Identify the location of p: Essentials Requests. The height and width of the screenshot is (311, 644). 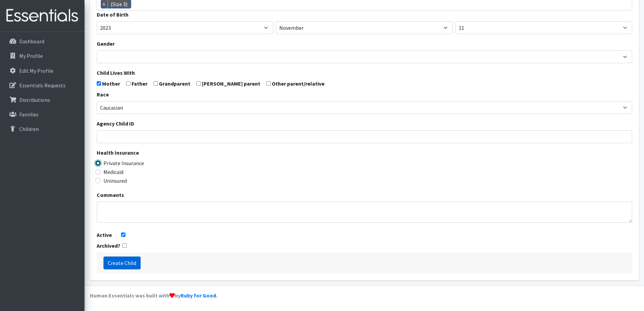
(42, 85).